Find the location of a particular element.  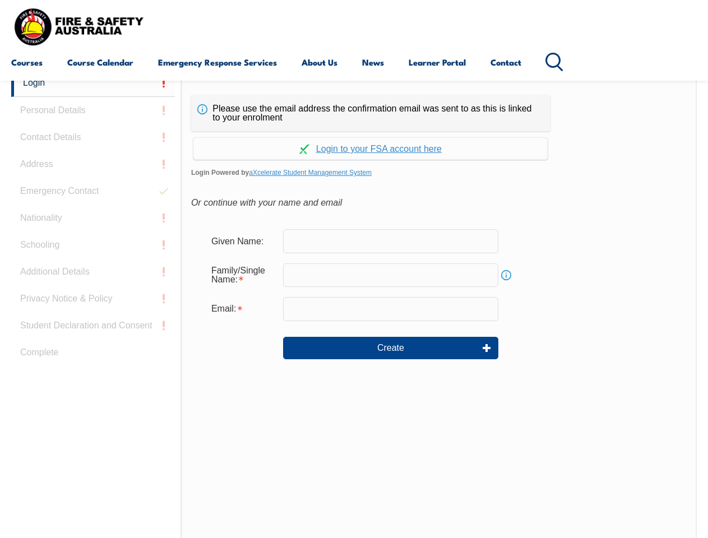

div: Please use the email address the confirmation email was sent to as this is linked to your enrolment is located at coordinates (370, 113).